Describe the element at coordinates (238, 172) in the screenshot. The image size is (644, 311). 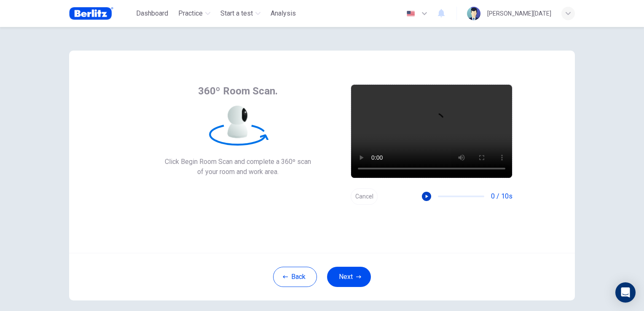
I see `span: of your room and work area.` at that location.